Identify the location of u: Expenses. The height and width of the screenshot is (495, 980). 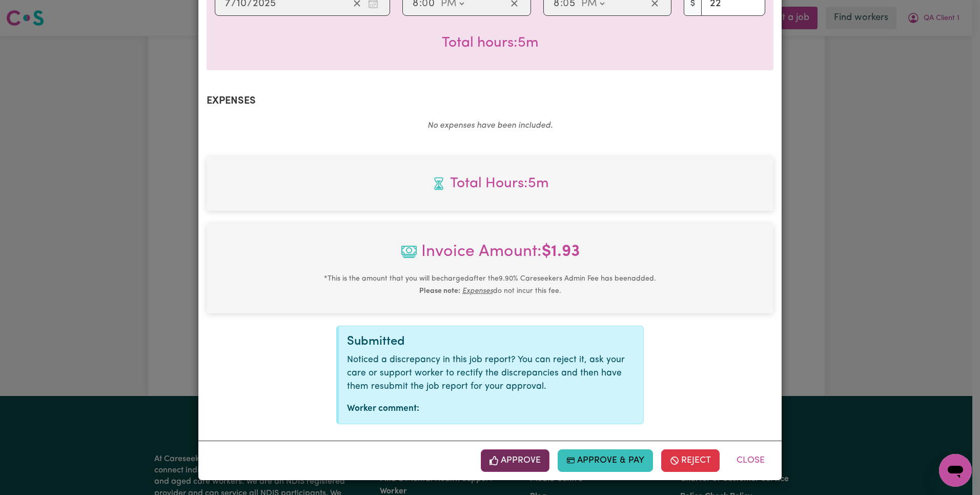
(477, 291).